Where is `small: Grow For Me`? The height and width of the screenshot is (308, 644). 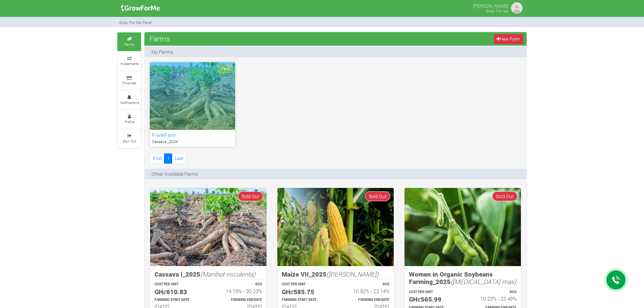 small: Grow For Me is located at coordinates (497, 11).